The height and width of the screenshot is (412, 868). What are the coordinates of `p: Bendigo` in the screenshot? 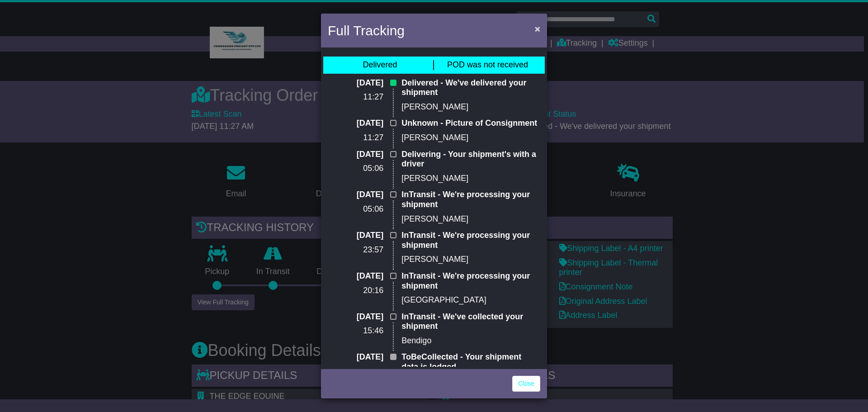 It's located at (470, 341).